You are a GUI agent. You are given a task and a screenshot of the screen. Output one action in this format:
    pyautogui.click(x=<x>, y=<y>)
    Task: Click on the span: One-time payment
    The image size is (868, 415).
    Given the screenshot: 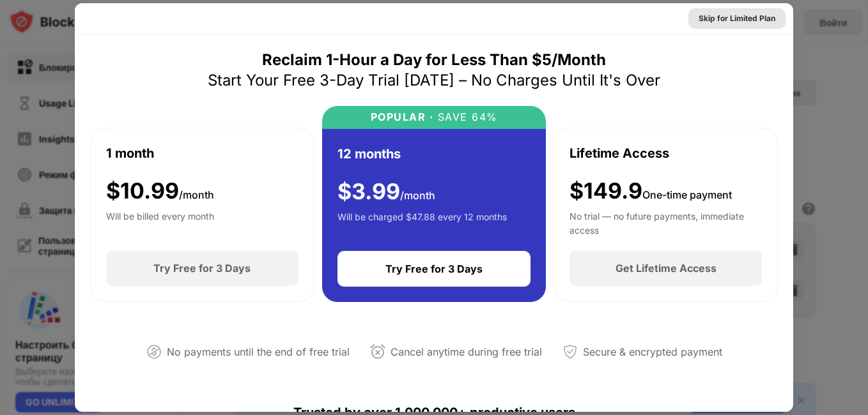 What is the action you would take?
    pyautogui.click(x=687, y=195)
    